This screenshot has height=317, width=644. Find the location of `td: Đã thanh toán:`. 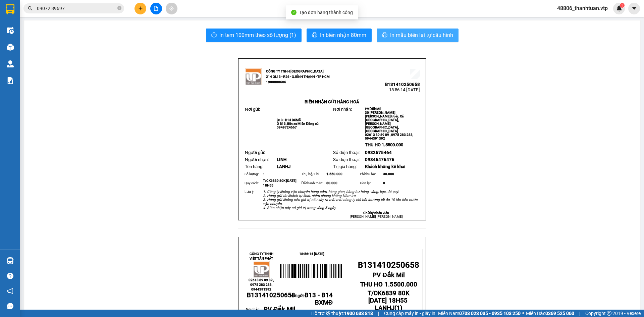

td: Đã thanh toán: is located at coordinates (313, 183).